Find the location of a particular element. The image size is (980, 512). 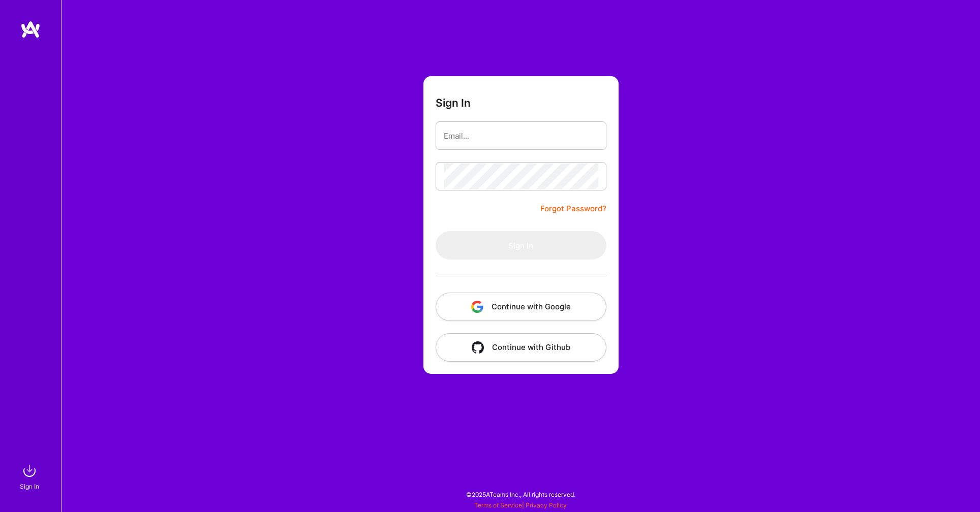

a: sign inSign In is located at coordinates (30, 476).